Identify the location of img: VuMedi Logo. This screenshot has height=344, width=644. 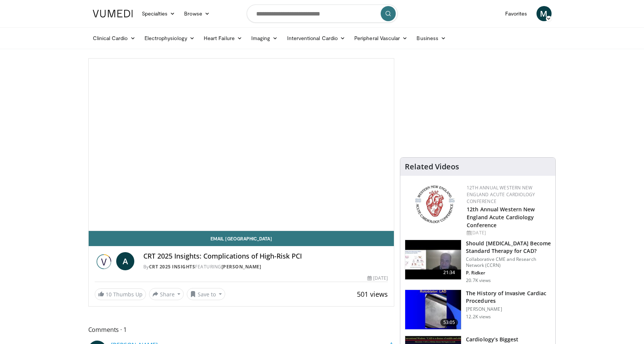
(113, 14).